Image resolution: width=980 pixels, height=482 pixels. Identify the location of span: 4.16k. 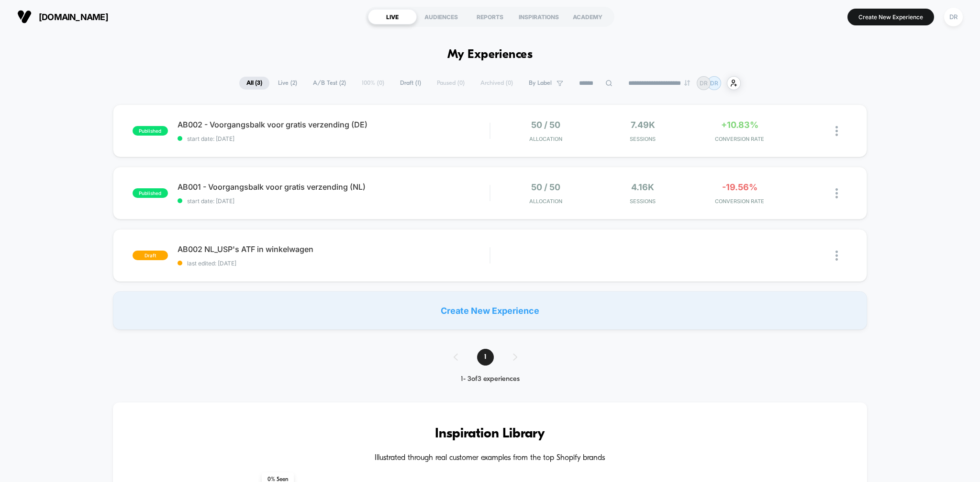
(642, 187).